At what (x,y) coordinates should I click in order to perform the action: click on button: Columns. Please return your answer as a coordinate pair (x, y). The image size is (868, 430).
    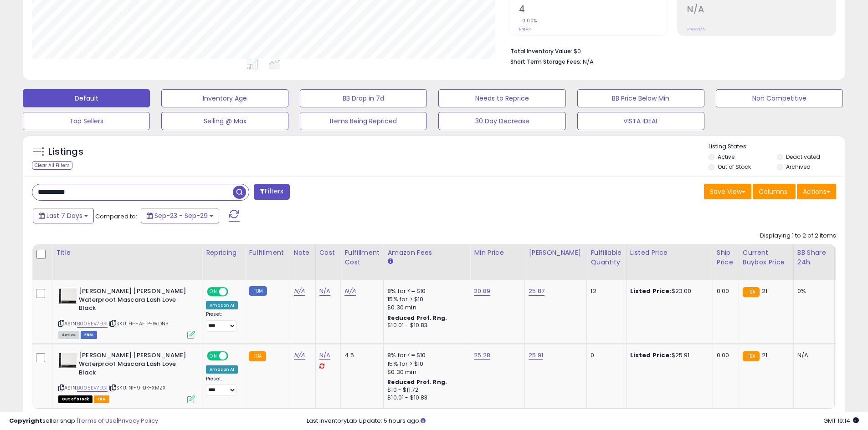
    Looking at the image, I should click on (774, 191).